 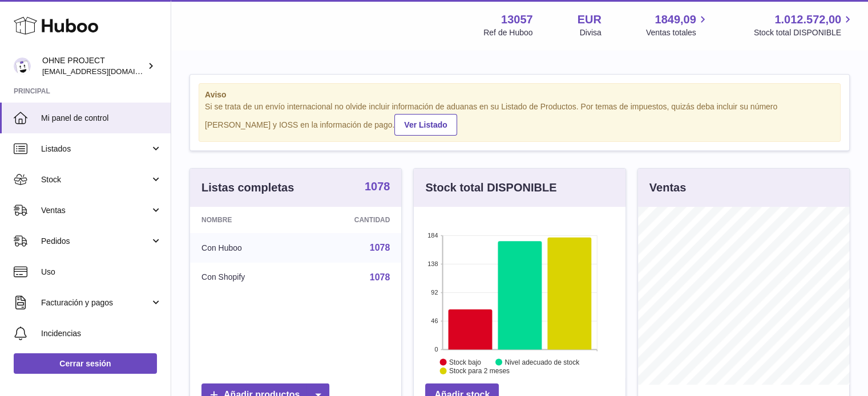 I want to click on strong: Aviso, so click(x=519, y=95).